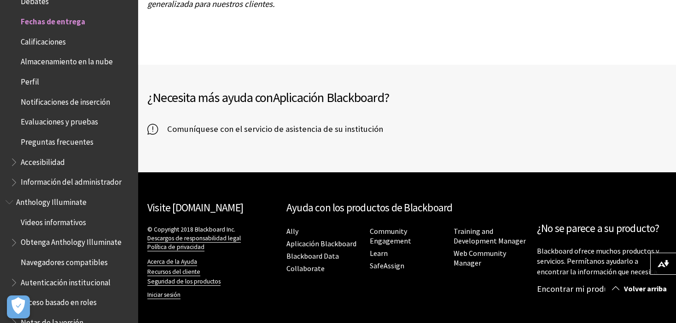 This screenshot has height=323, width=676. Describe the element at coordinates (277, 98) in the screenshot. I see `h2: ¿Necesita más ayuda con ?` at that location.